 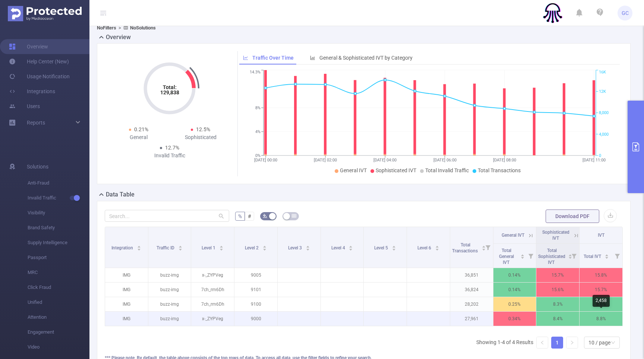 I want to click on tspan: 16K, so click(x=602, y=73).